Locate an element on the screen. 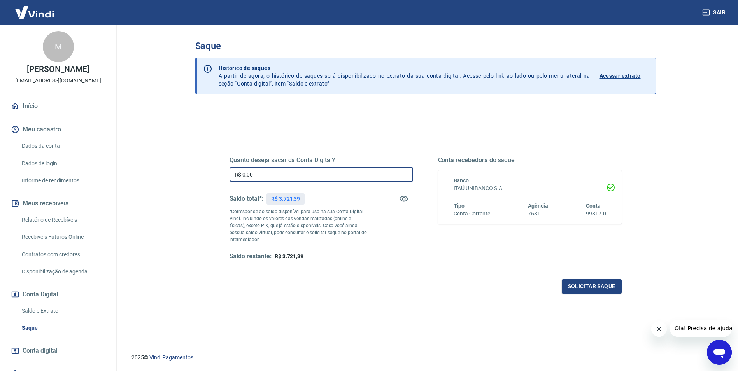 The height and width of the screenshot is (371, 738). a: Dados da conta is located at coordinates (63, 146).